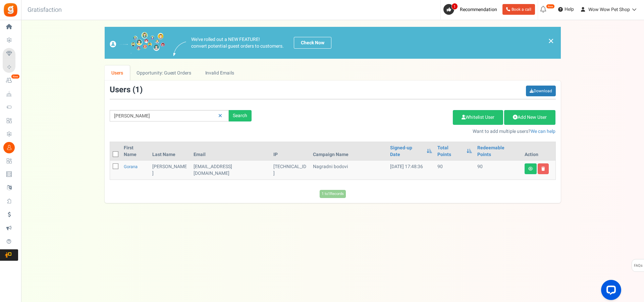 Image resolution: width=644 pixels, height=302 pixels. I want to click on a: New, so click(11, 80).